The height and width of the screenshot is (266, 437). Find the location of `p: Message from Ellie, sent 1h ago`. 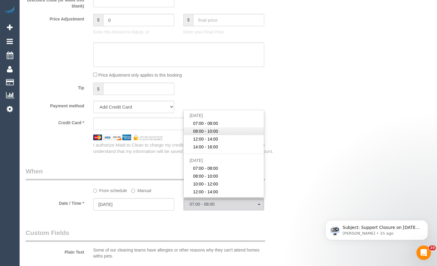

p: Message from Ellie, sent 1h ago is located at coordinates (65, 26).